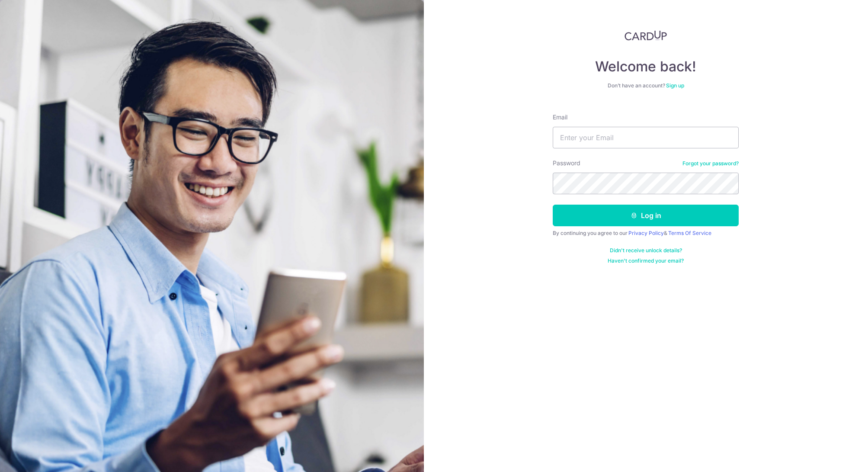  Describe the element at coordinates (690, 233) in the screenshot. I see `a: Terms Of Service` at that location.